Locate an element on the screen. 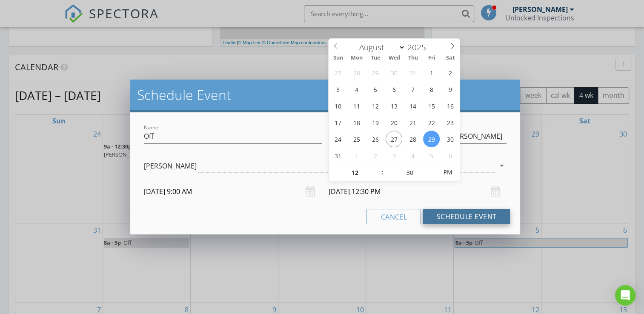 This screenshot has height=314, width=644. span: August 12, 2025 is located at coordinates (375, 105).